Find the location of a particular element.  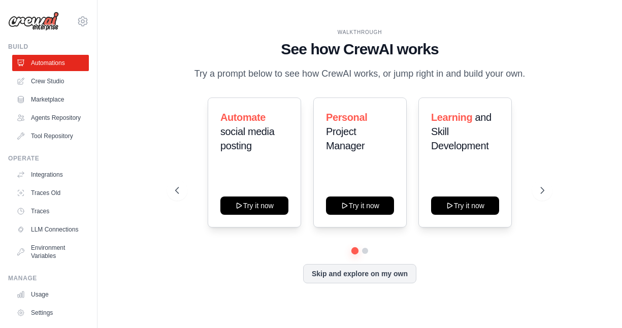

a: Environment Variables is located at coordinates (50, 252).